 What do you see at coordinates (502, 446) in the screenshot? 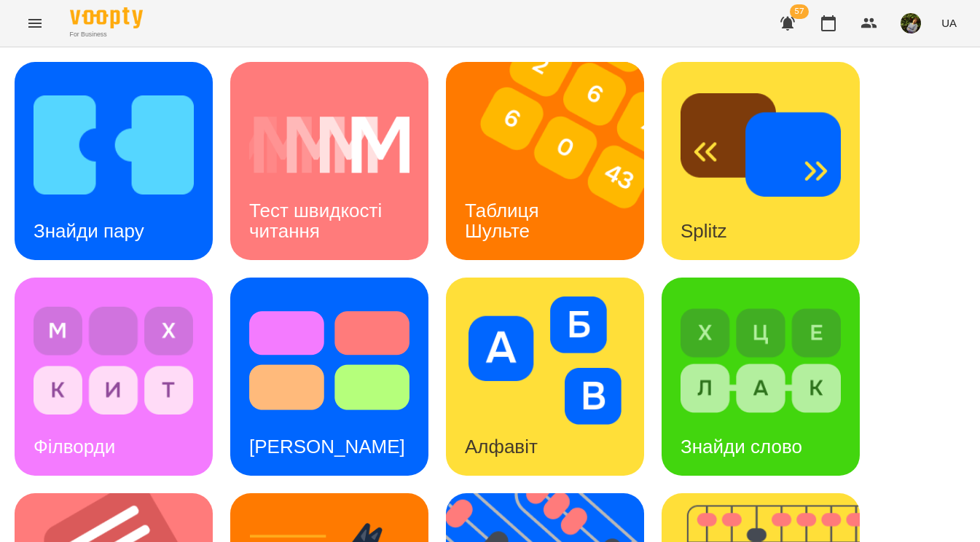
I see `h3: Алфавіт` at bounding box center [502, 446].